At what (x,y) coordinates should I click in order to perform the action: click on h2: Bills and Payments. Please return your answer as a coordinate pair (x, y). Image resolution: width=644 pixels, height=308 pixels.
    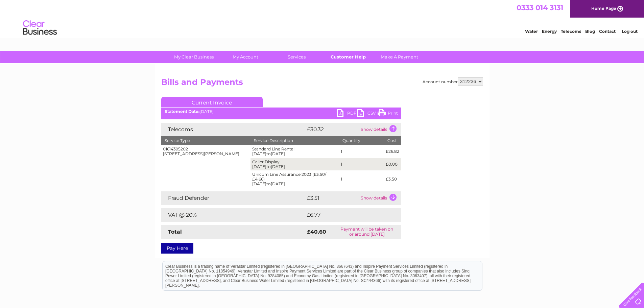
    Looking at the image, I should click on (322, 84).